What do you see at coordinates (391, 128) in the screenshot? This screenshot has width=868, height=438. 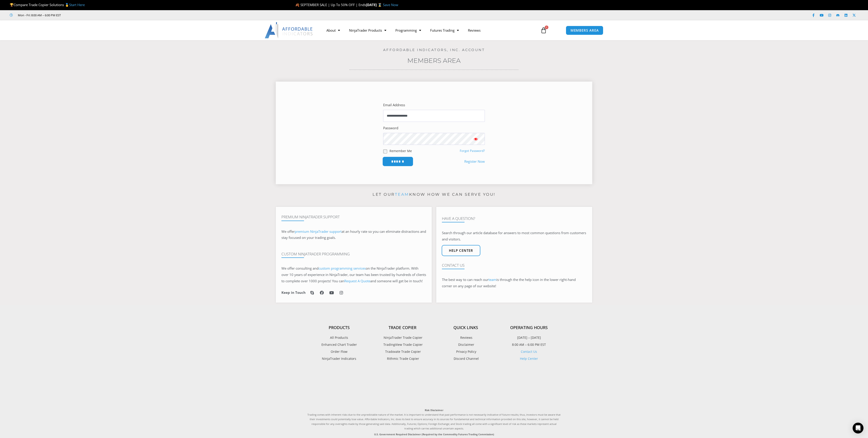 I see `label: Password` at bounding box center [391, 128].